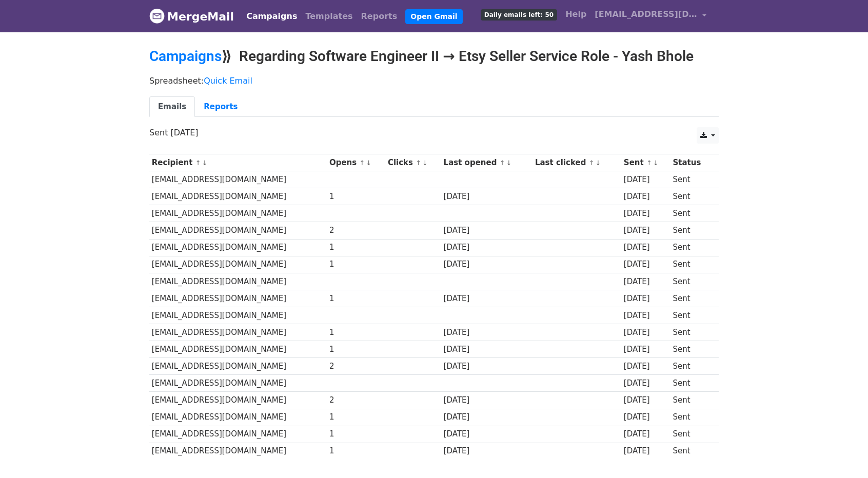 This screenshot has width=868, height=478. What do you see at coordinates (434, 16) in the screenshot?
I see `a: Open Gmail` at bounding box center [434, 16].